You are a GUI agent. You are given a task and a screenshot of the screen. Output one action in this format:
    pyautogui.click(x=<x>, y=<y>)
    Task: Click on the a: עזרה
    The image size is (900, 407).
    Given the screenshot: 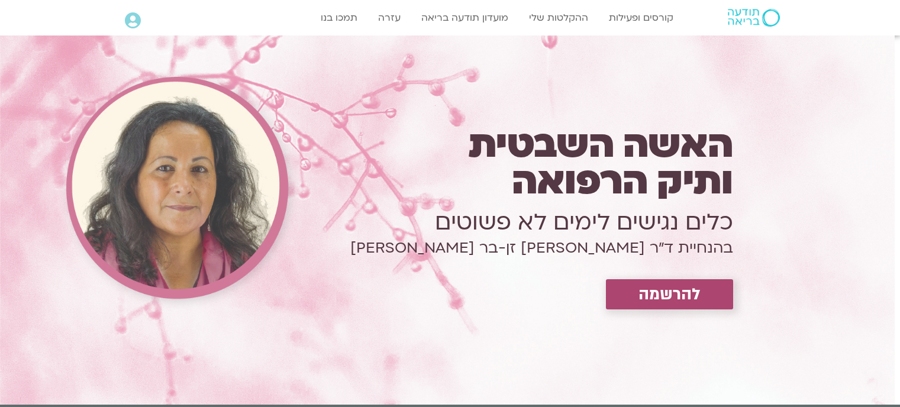 What is the action you would take?
    pyautogui.click(x=390, y=18)
    